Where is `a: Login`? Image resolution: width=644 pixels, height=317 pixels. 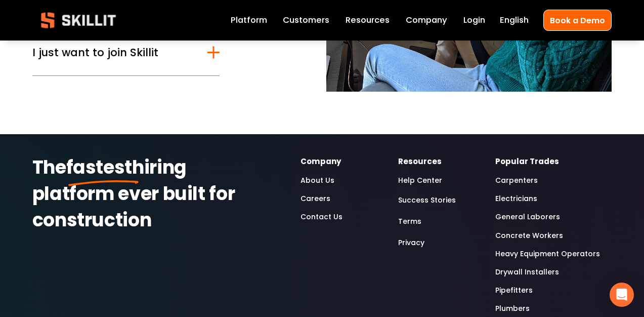 a: Login is located at coordinates (474, 20).